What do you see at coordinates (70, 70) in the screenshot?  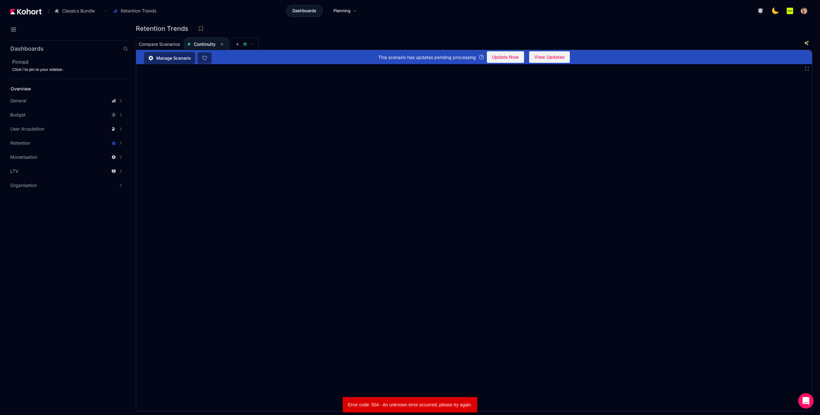 I see `div: Click to pin to your sidebar.` at bounding box center [70, 70].